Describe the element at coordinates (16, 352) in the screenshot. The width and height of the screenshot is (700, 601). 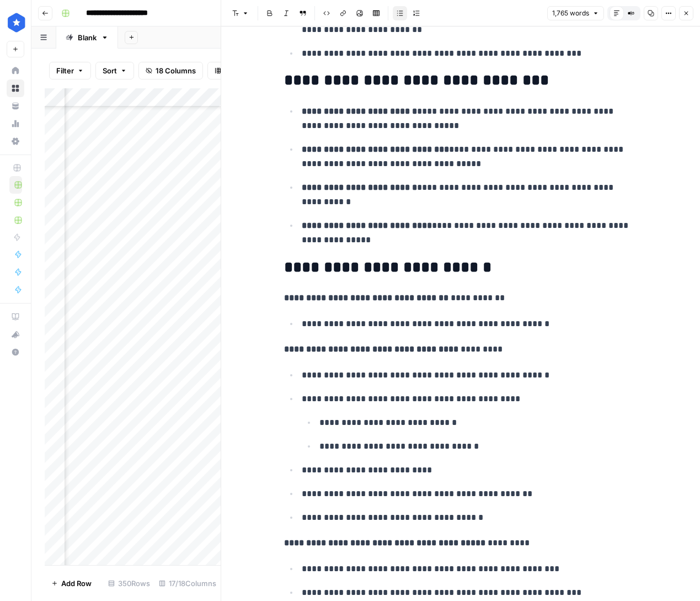
I see `button: Help + Support` at that location.